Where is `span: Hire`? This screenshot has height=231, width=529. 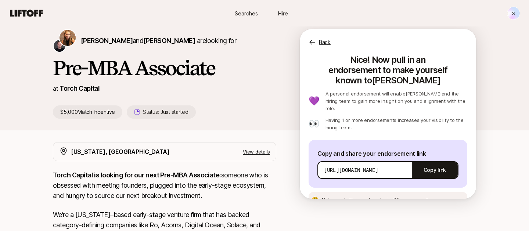
span: Hire is located at coordinates (283, 13).